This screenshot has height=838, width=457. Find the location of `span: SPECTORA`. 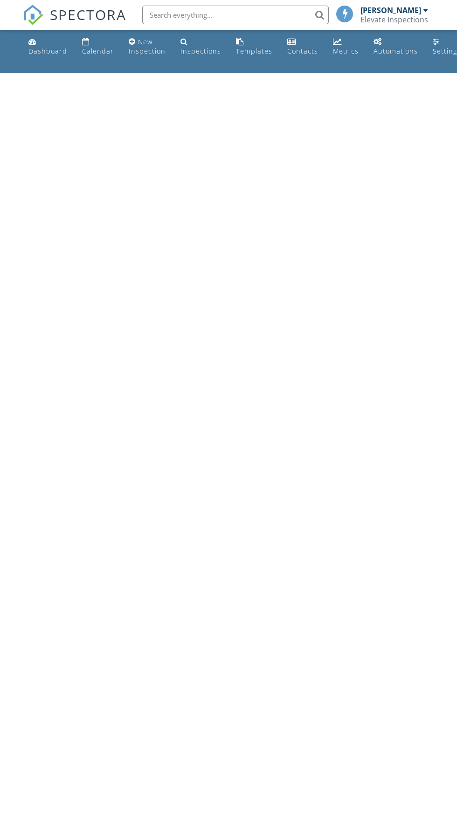

span: SPECTORA is located at coordinates (88, 14).